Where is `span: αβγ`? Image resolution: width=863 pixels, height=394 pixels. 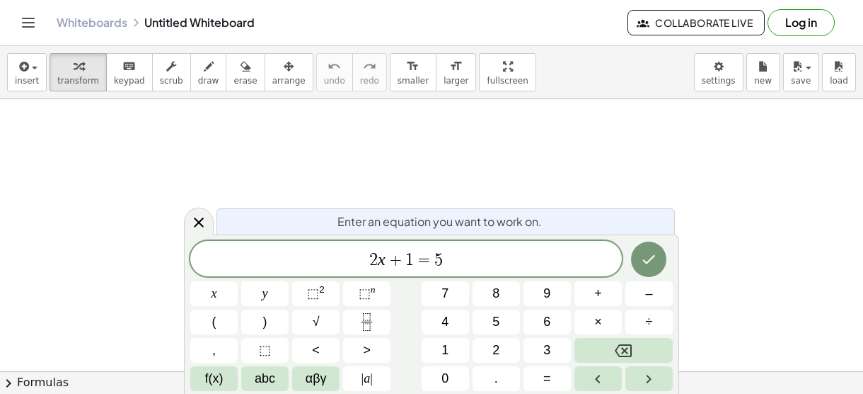
span: αβγ is located at coordinates (316, 378).